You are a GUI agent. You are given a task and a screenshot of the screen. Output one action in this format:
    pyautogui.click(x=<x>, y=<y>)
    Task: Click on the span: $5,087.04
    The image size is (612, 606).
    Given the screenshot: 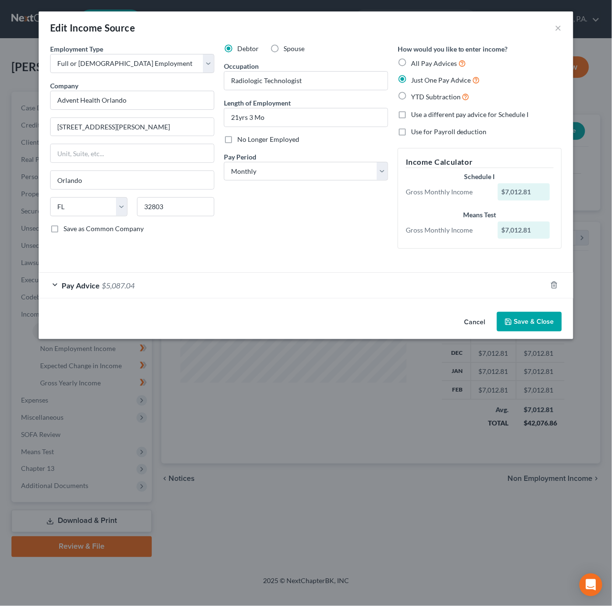 What is the action you would take?
    pyautogui.click(x=118, y=285)
    